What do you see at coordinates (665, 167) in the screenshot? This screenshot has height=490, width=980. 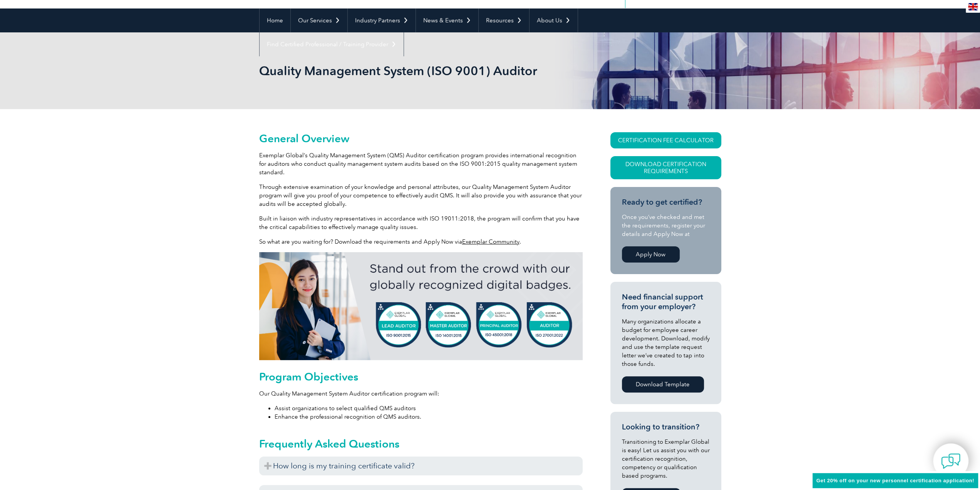 I see `a: Download Certification Requirements` at bounding box center [665, 167].